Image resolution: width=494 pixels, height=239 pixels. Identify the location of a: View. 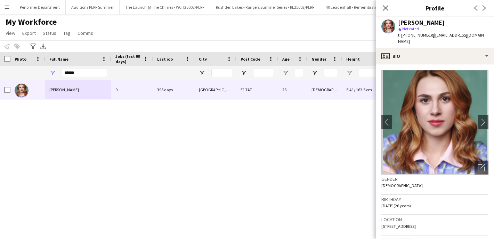
(10, 33).